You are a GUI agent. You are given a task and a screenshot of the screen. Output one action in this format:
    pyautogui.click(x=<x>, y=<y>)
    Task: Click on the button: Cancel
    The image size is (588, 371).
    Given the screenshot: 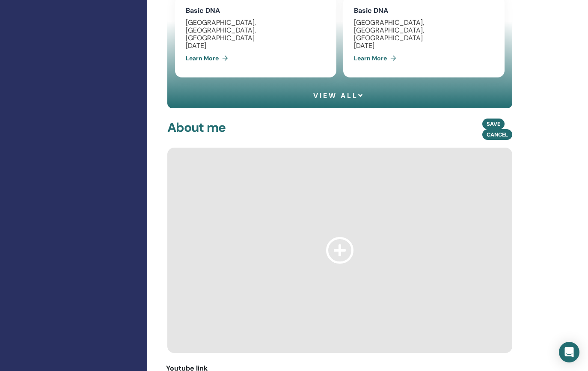 What is the action you would take?
    pyautogui.click(x=497, y=135)
    